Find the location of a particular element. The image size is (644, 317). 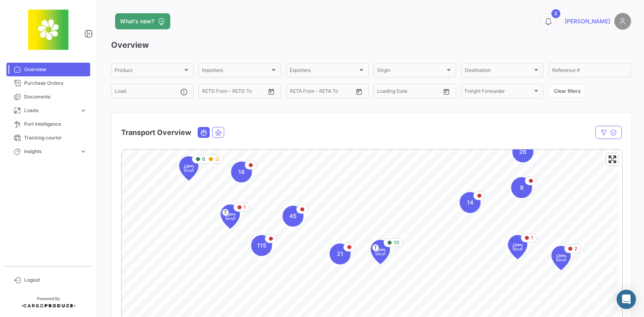

span: Insights is located at coordinates (50, 152).